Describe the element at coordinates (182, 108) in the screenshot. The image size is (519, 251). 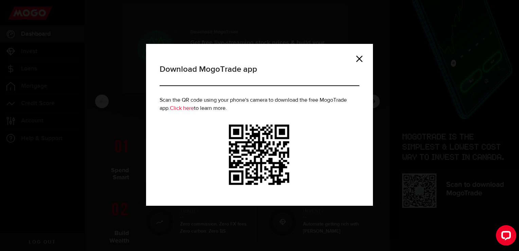
I see `a: Click here` at that location.